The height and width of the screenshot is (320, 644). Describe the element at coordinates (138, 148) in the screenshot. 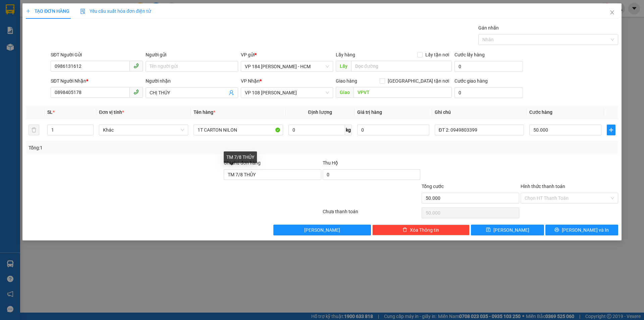

I see `div: Tổng: 1` at that location.